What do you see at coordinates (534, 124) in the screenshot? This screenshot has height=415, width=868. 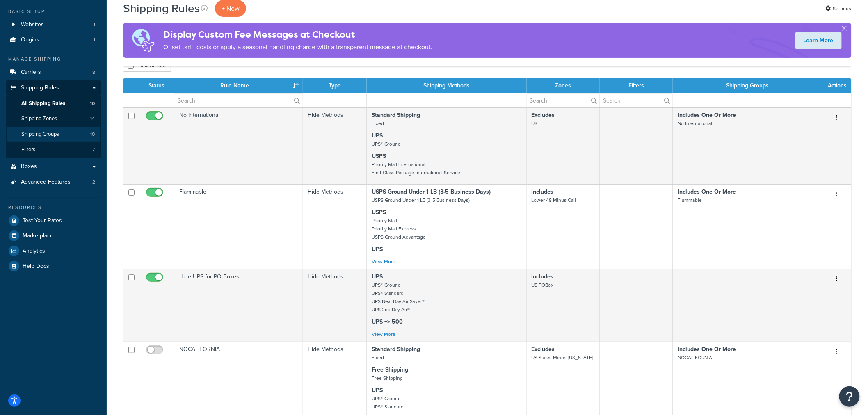 I see `small: US` at bounding box center [534, 124].